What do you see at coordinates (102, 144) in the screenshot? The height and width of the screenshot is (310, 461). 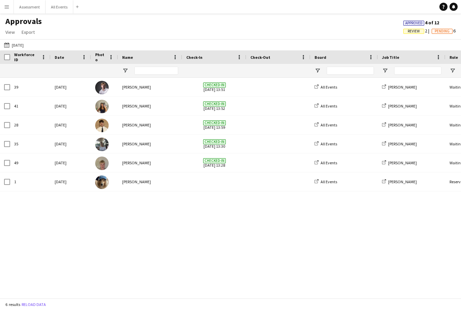 I see `img: Christina Clinch` at bounding box center [102, 144].